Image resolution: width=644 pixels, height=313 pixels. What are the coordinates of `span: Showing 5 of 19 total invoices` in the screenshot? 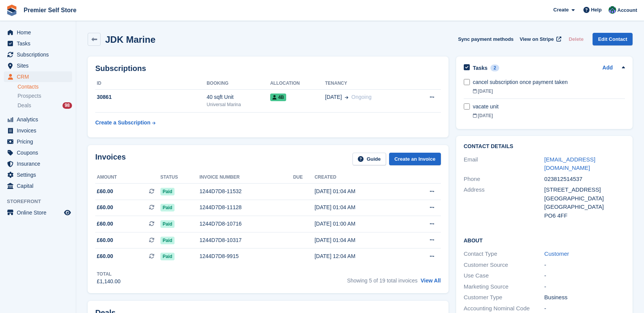 It's located at (383, 280).